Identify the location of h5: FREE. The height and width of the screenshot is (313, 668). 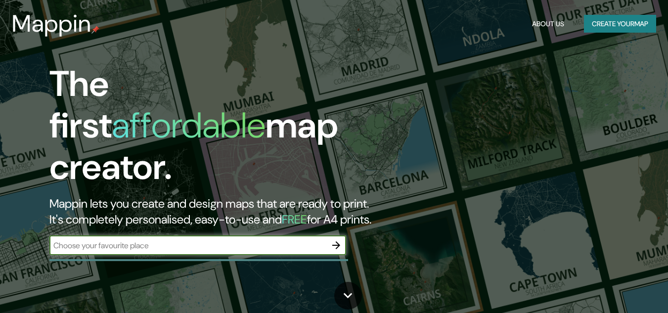
(294, 219).